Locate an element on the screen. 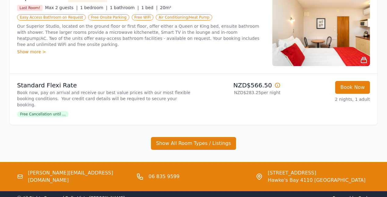  span: Max 2 guests | is located at coordinates (61, 8).